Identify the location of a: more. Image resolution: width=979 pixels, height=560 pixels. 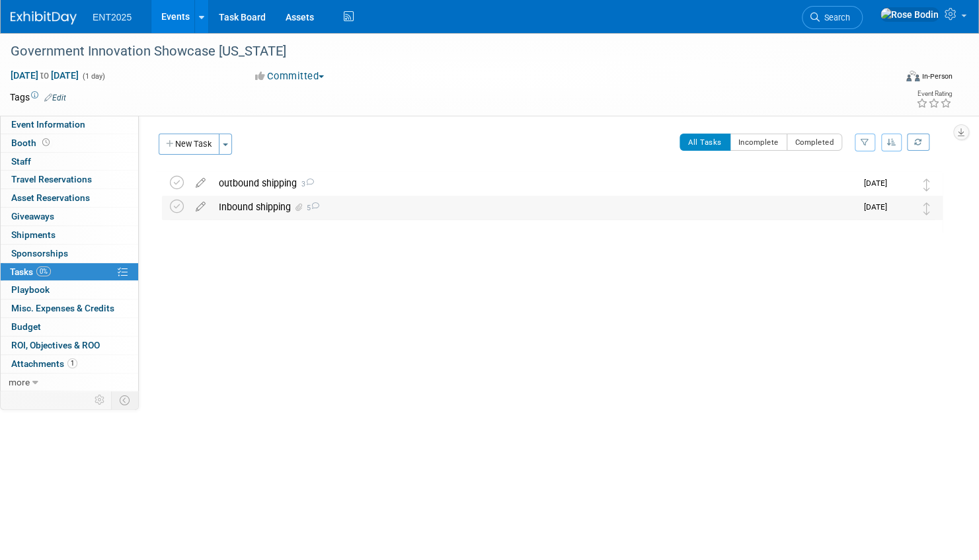
(69, 382).